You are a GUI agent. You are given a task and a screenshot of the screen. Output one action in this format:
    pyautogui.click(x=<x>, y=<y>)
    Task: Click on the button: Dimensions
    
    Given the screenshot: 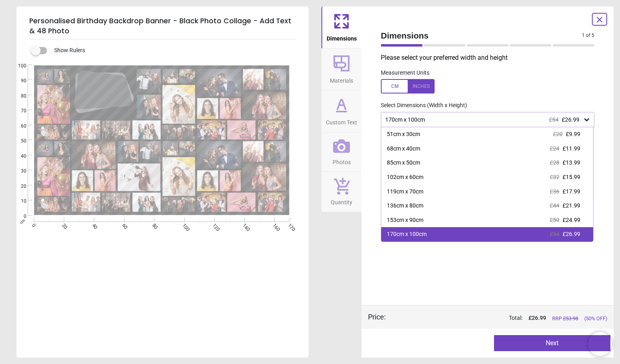 What is the action you would take?
    pyautogui.click(x=341, y=28)
    